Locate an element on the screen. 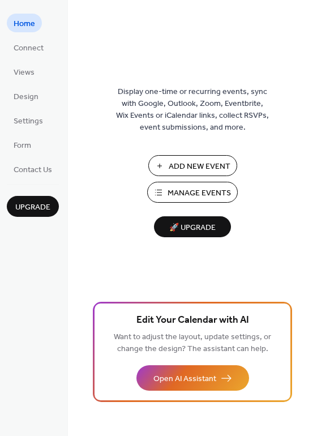 The image size is (317, 436). span: Settings is located at coordinates (28, 121).